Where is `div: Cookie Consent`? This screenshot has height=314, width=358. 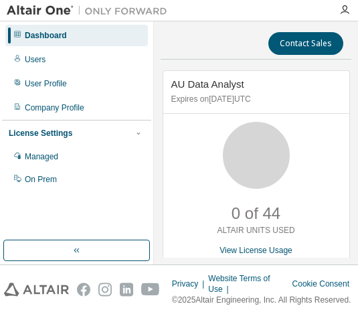
div: Cookie Consent is located at coordinates (323, 284).